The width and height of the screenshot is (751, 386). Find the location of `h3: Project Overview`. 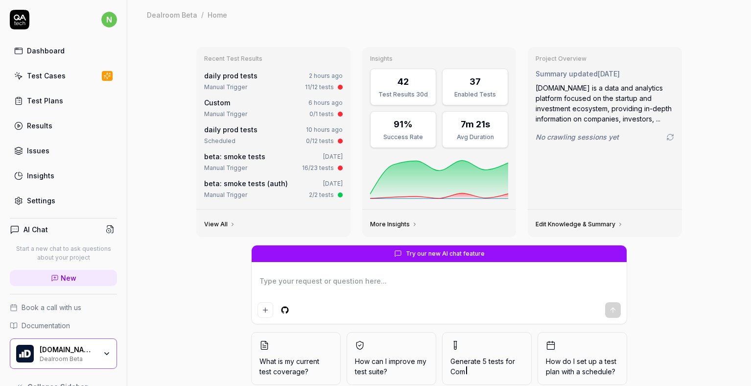

h3: Project Overview is located at coordinates (604, 59).